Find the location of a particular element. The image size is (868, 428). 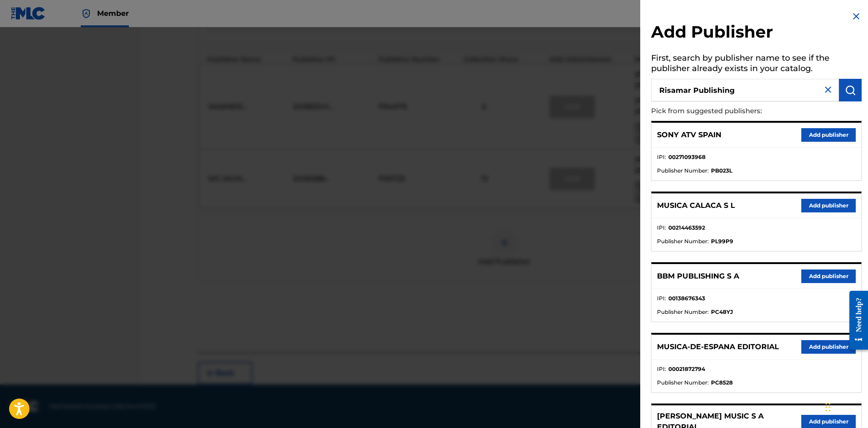

img: MLC Logo is located at coordinates (28, 13).